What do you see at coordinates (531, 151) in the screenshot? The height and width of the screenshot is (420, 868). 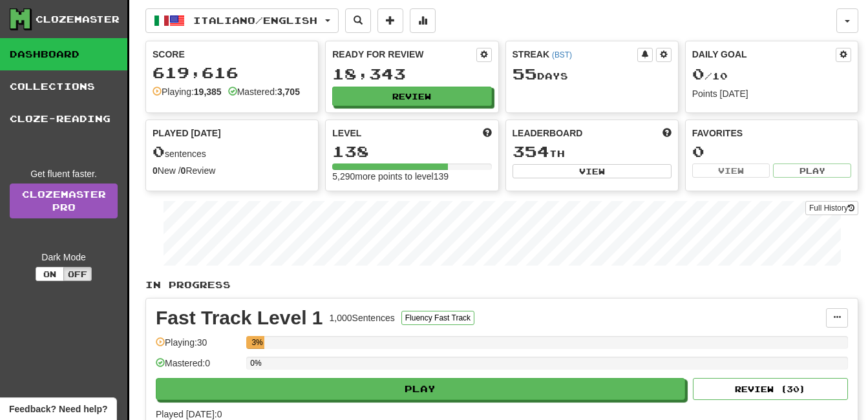 I see `span: 354` at bounding box center [531, 151].